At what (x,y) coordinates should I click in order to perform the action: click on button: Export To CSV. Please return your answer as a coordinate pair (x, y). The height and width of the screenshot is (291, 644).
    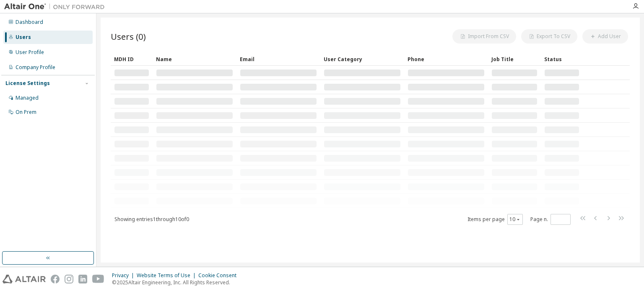
    Looking at the image, I should click on (549, 37).